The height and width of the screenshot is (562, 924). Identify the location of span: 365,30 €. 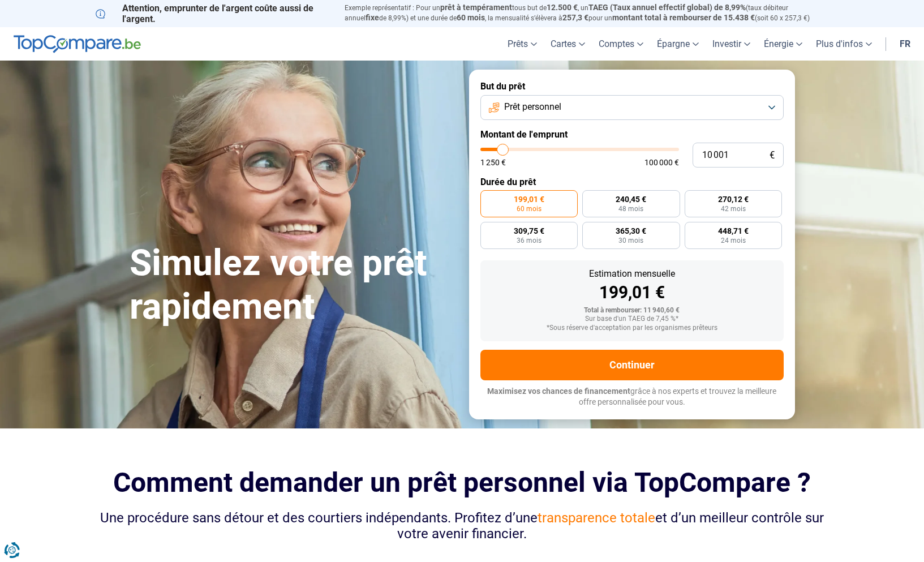
(631, 231).